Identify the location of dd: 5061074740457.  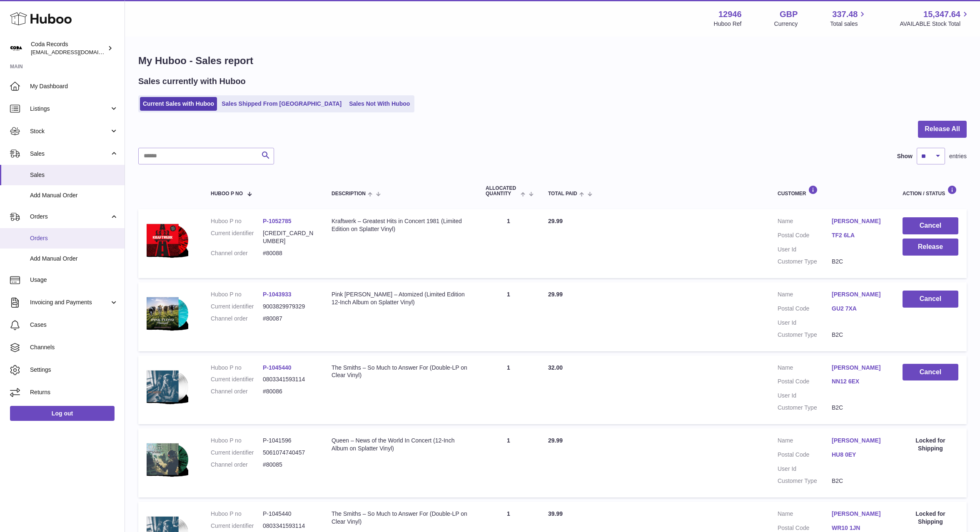
(288, 452).